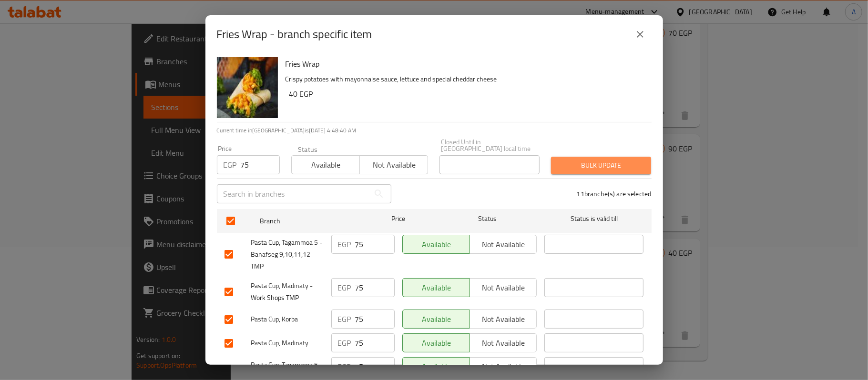 This screenshot has width=868, height=380. Describe the element at coordinates (288, 292) in the screenshot. I see `span: Pasta Cup, Madinaty - Work Shops TMP` at that location.